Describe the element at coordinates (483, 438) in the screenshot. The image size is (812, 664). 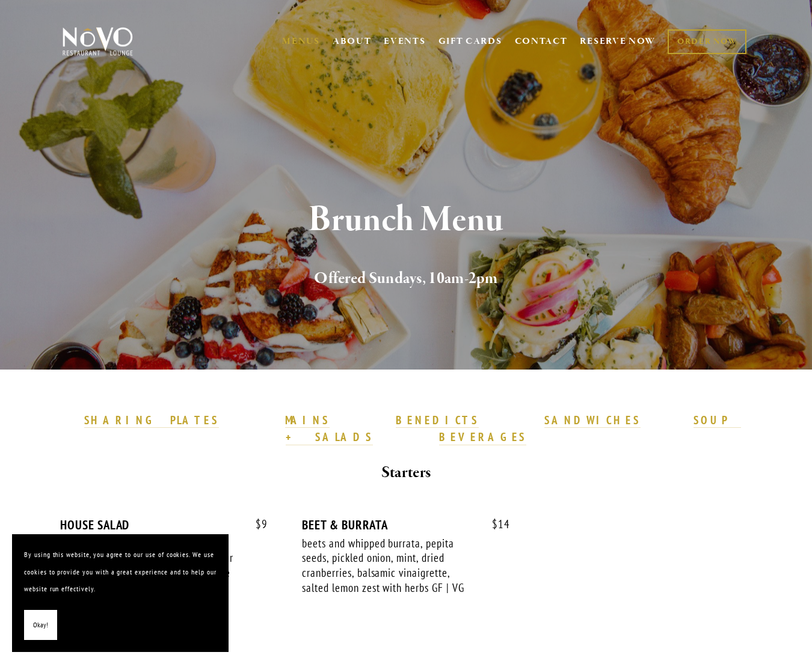
I see `a: BEVERAGES` at that location.